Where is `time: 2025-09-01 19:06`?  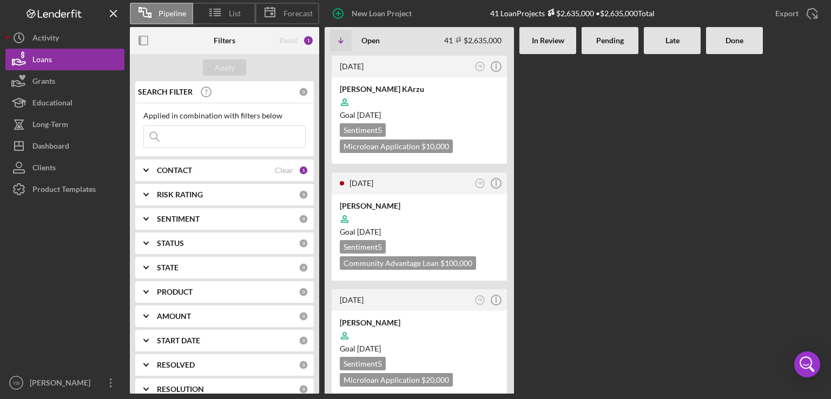 time: 2025-09-01 19:06 is located at coordinates (352, 300).